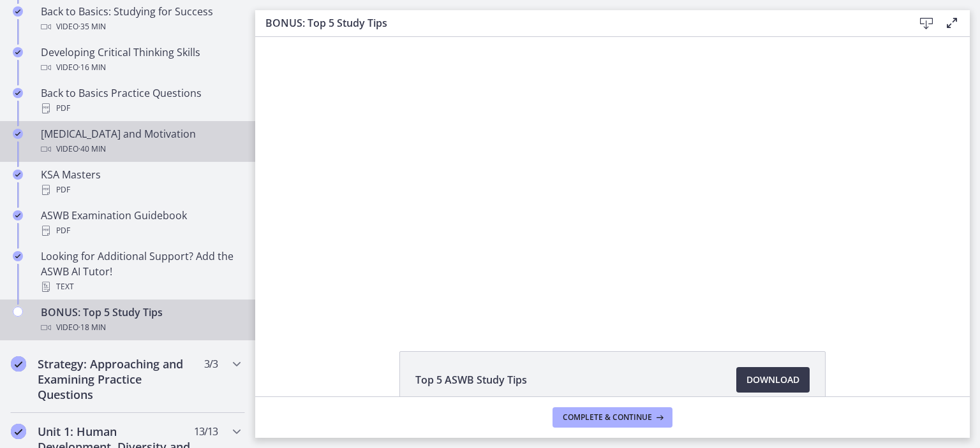 The height and width of the screenshot is (448, 980). Describe the element at coordinates (115, 380) in the screenshot. I see `h2: Strategy: Approaching and Examining Practice Questions` at that location.